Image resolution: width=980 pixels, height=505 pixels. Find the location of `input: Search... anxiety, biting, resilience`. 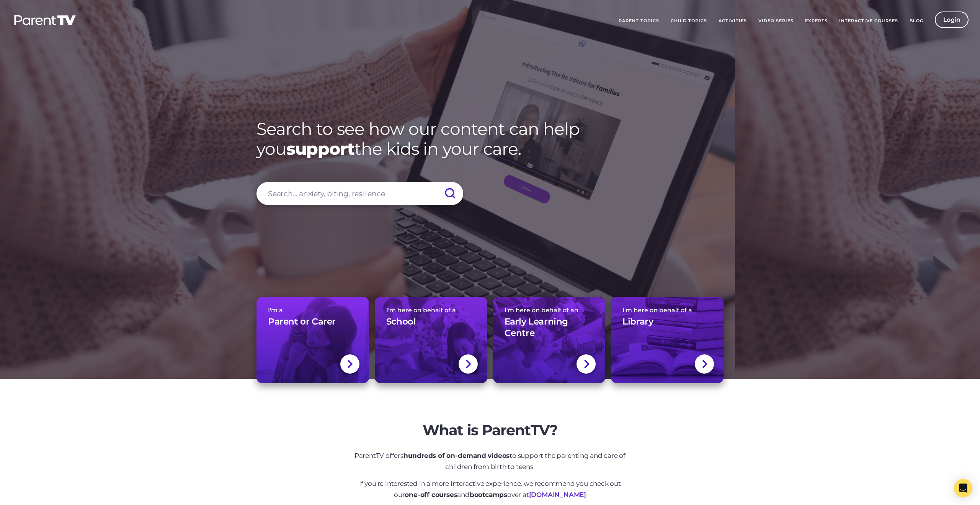

input: Search... anxiety, biting, resilience is located at coordinates (360, 193).